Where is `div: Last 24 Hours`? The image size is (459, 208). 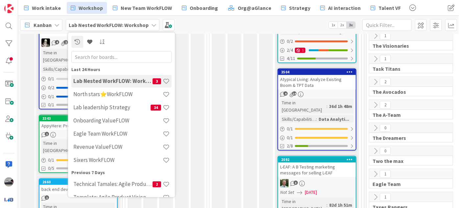
div: Last 24 Hours is located at coordinates (121, 69).